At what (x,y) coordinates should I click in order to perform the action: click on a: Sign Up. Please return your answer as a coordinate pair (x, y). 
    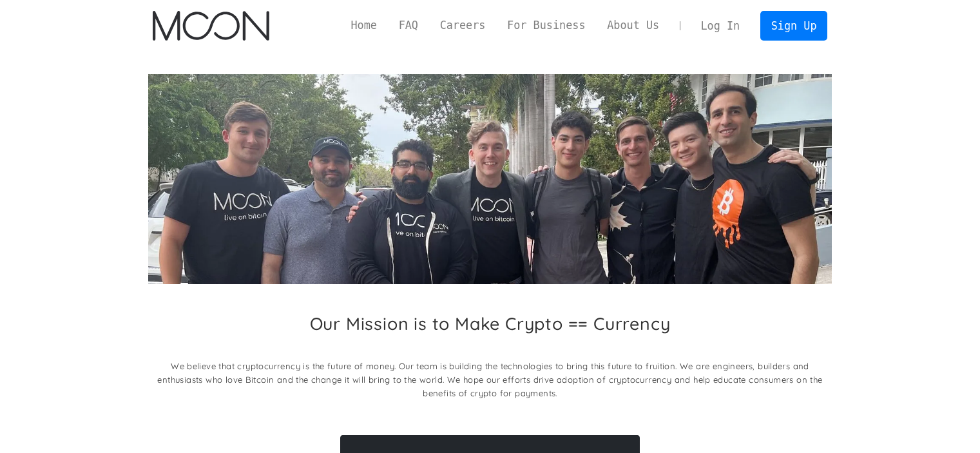
    Looking at the image, I should click on (794, 25).